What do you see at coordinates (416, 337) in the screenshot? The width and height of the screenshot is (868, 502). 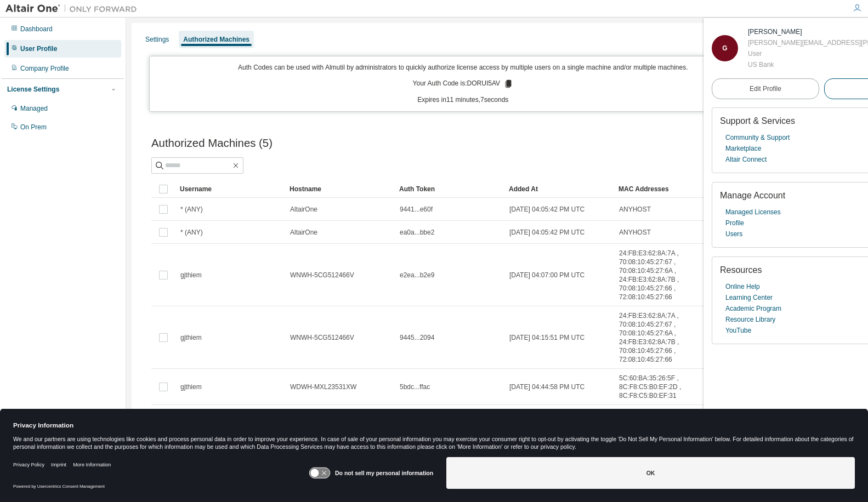 I see `span: 9445...2094` at bounding box center [416, 337].